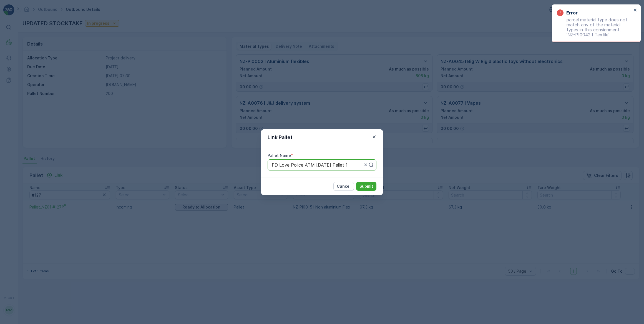 The width and height of the screenshot is (644, 324). What do you see at coordinates (366, 186) in the screenshot?
I see `p: Submit` at bounding box center [366, 186].